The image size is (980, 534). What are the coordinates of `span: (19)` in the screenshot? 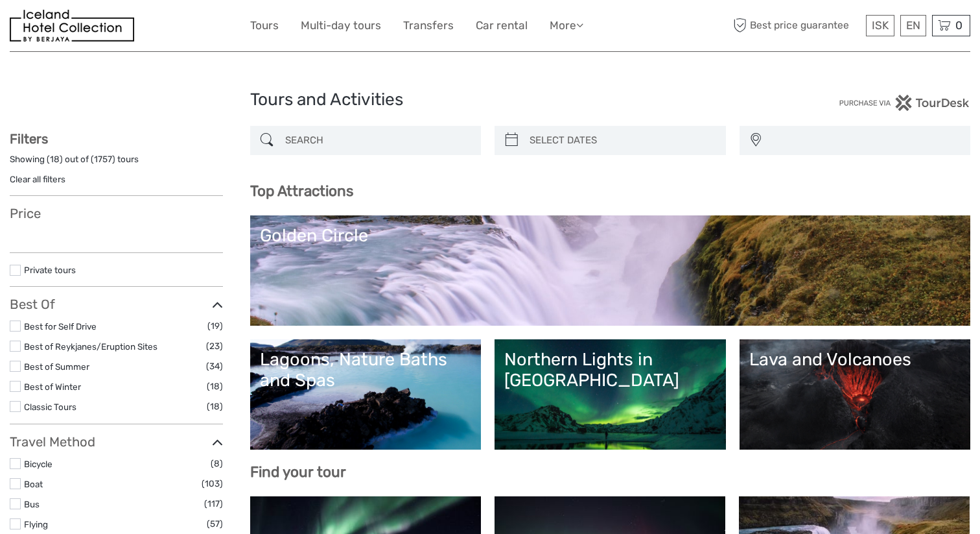 It's located at (215, 325).